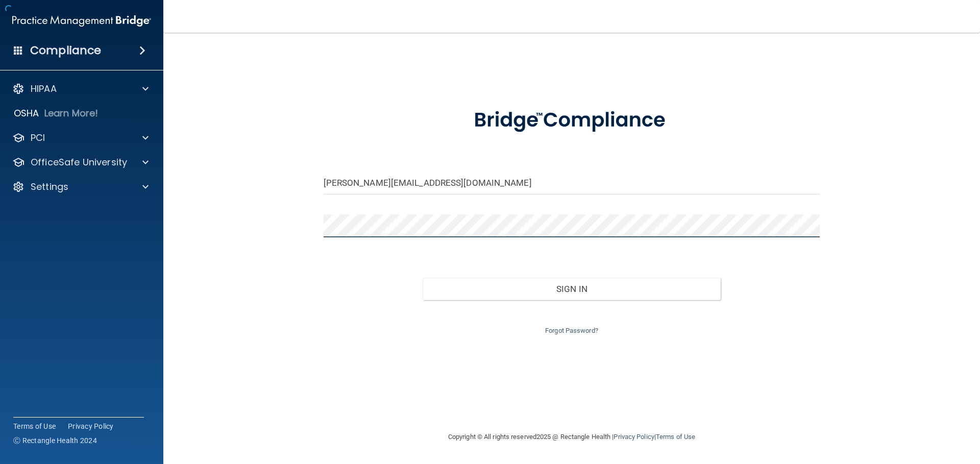 Image resolution: width=980 pixels, height=464 pixels. I want to click on a: PCI, so click(80, 138).